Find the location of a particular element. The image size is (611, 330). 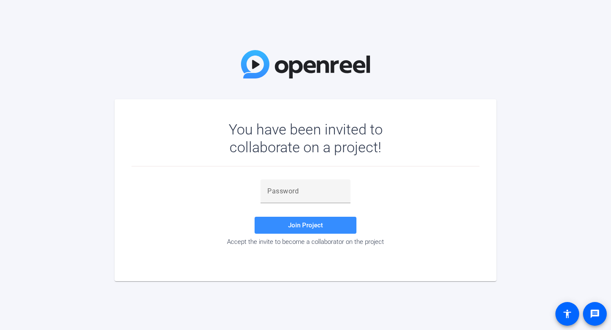

button: Join Project is located at coordinates (305, 225).